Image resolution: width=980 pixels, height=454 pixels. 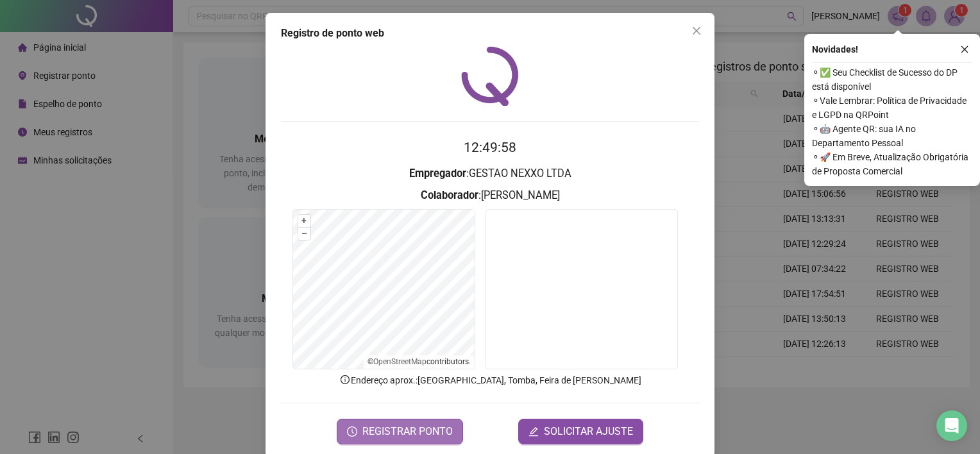 I want to click on span: REGISTRAR PONTO, so click(x=407, y=431).